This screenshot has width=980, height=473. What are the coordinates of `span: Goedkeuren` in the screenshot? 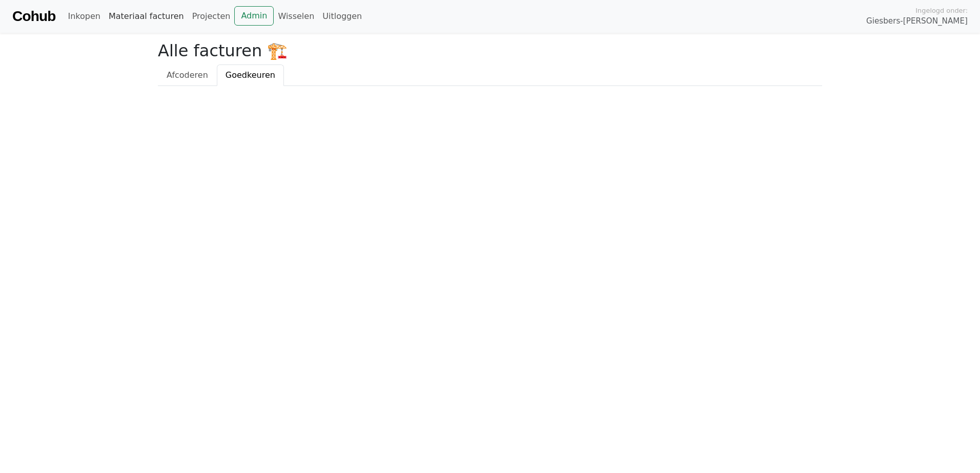 It's located at (250, 75).